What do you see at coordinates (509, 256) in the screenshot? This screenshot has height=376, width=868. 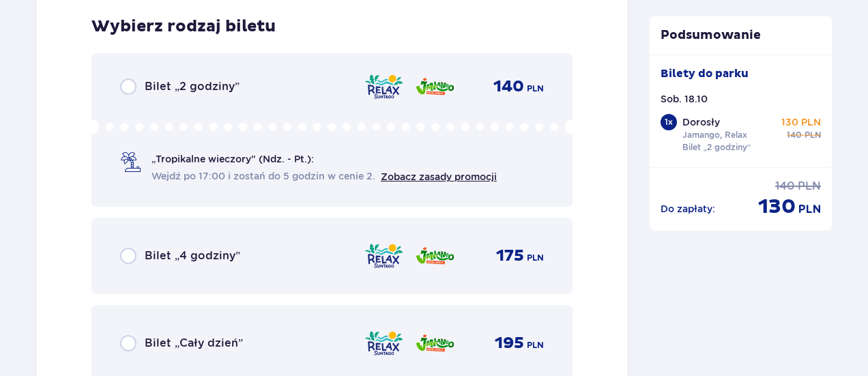 I see `span: 175` at bounding box center [509, 256].